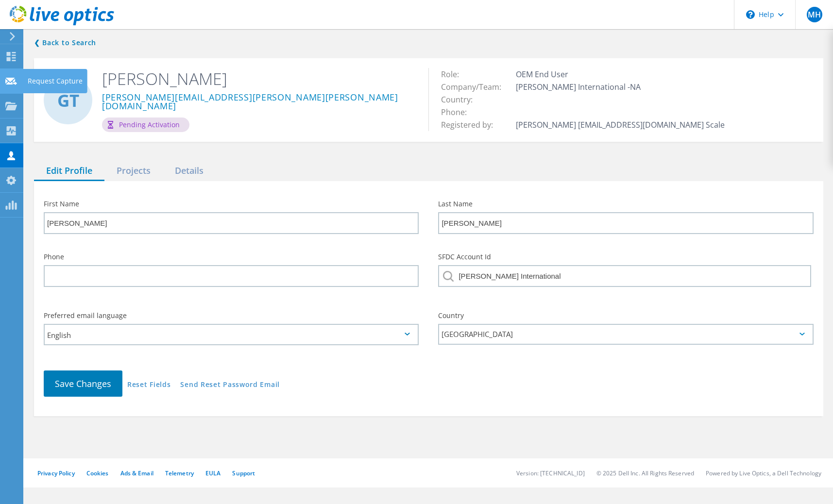  What do you see at coordinates (230, 385) in the screenshot?
I see `a: Send Reset Password Email` at bounding box center [230, 385].